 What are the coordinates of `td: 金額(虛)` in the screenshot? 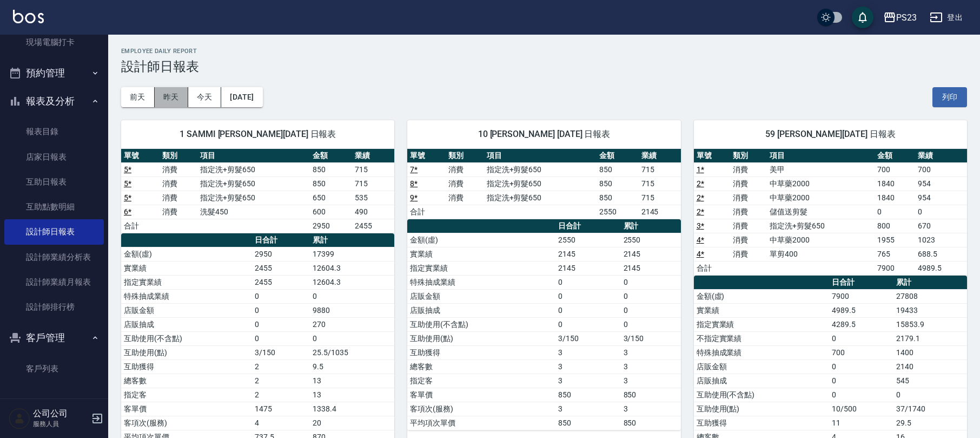 It's located at (186, 254).